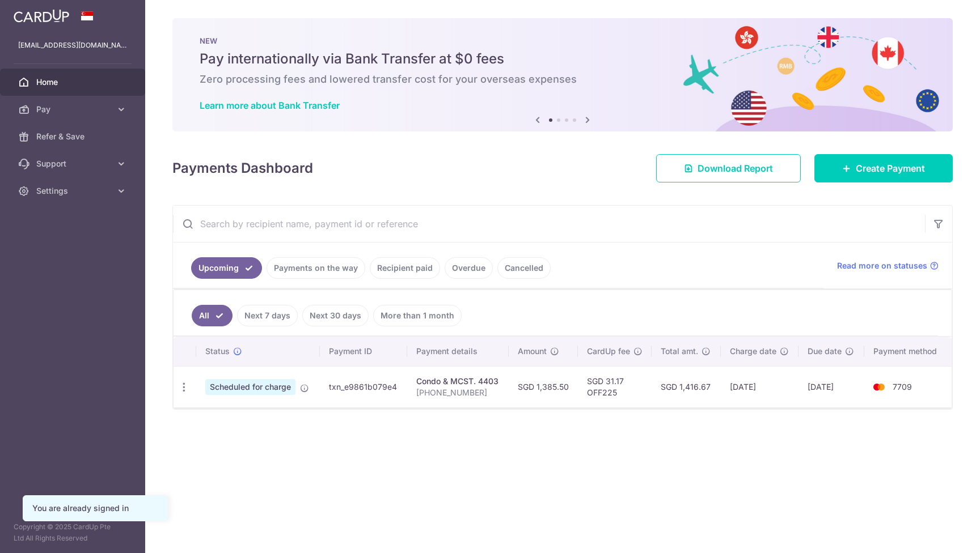 This screenshot has height=553, width=980. I want to click on span: Download Report, so click(735, 168).